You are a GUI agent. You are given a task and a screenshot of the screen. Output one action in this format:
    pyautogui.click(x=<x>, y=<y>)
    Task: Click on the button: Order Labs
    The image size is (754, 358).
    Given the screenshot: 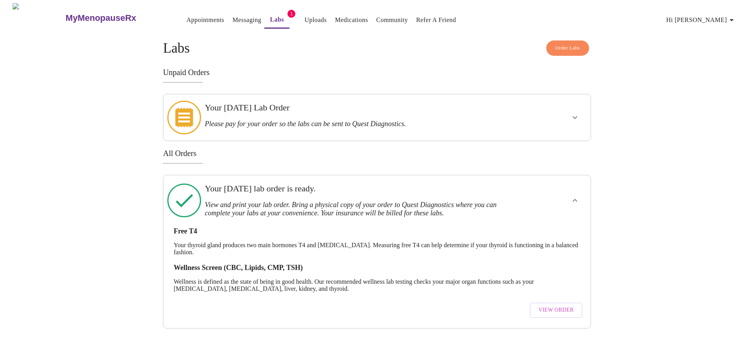 What is the action you would take?
    pyautogui.click(x=568, y=48)
    